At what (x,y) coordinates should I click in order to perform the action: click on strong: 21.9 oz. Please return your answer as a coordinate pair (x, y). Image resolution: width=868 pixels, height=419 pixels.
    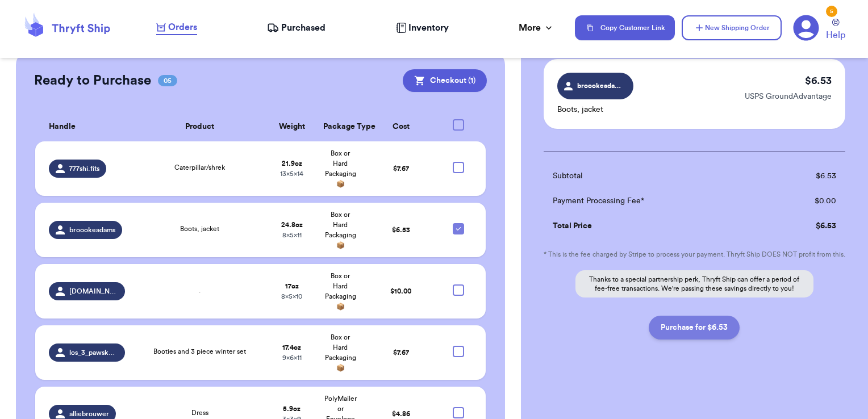
    Looking at the image, I should click on (292, 163).